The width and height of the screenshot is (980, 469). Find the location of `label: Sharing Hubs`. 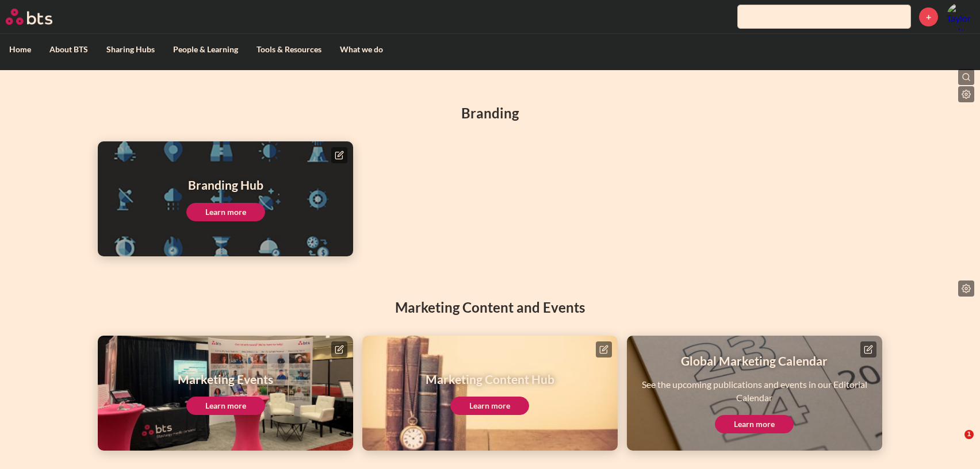

label: Sharing Hubs is located at coordinates (131, 50).